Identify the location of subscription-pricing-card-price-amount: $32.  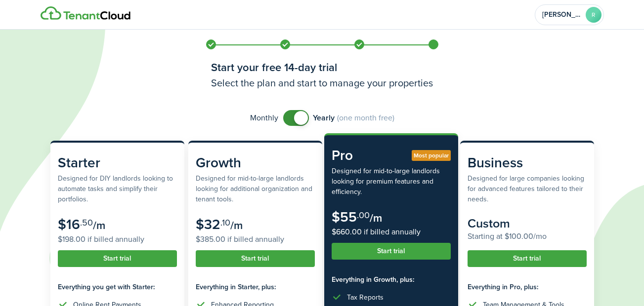
(208, 224).